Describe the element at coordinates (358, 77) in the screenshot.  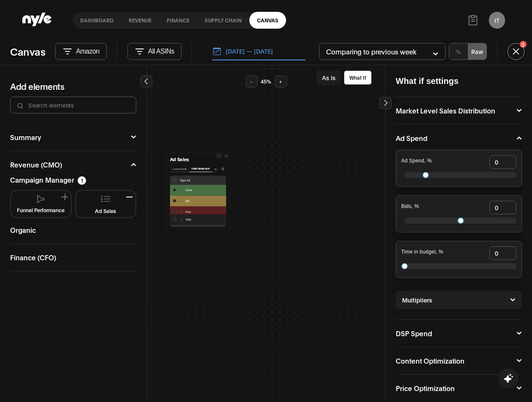
I see `button: What If` at that location.